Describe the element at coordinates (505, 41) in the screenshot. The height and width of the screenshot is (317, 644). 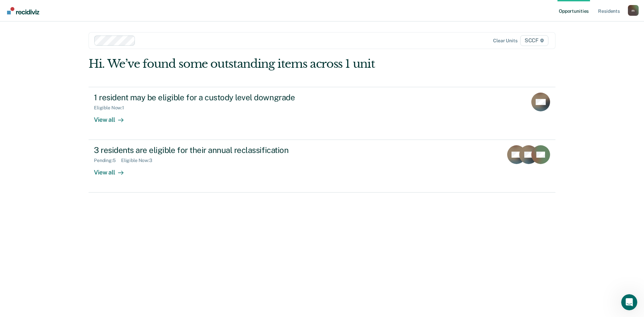
I see `div: Clear units` at that location.